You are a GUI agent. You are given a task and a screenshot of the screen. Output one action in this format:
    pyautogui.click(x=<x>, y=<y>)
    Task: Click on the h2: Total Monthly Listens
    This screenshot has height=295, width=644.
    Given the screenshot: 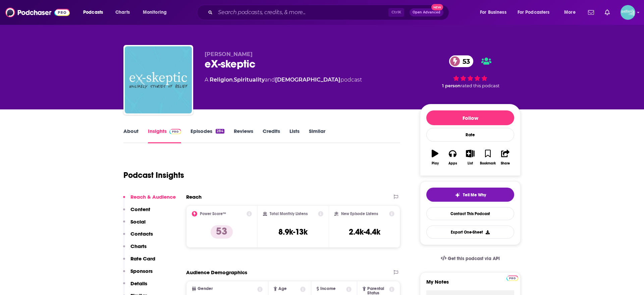 What is the action you would take?
    pyautogui.click(x=288, y=214)
    